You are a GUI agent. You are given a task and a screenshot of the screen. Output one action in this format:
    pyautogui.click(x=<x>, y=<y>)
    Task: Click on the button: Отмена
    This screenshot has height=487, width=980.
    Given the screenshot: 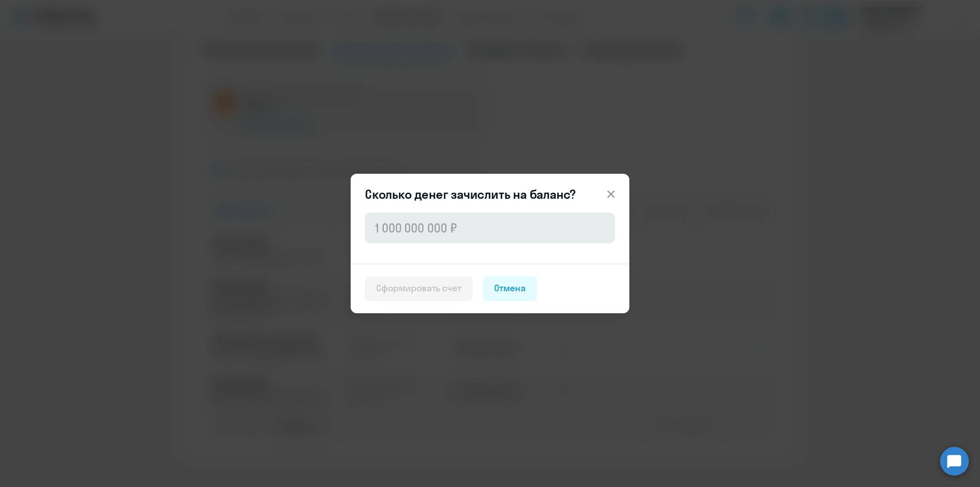 What is the action you would take?
    pyautogui.click(x=510, y=289)
    